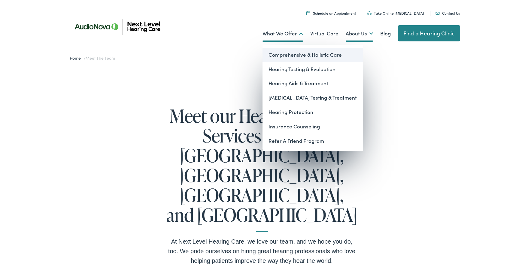  What do you see at coordinates (369, 12) in the screenshot?
I see `img: An icon symbolizing headphones, colored in teal, suggests audio-related services or features.` at bounding box center [369, 12].